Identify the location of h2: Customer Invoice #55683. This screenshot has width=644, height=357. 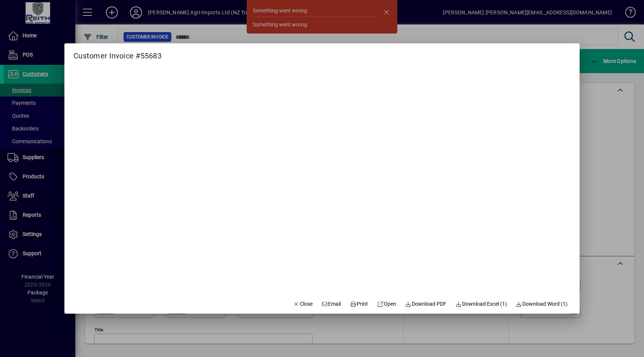
(117, 53).